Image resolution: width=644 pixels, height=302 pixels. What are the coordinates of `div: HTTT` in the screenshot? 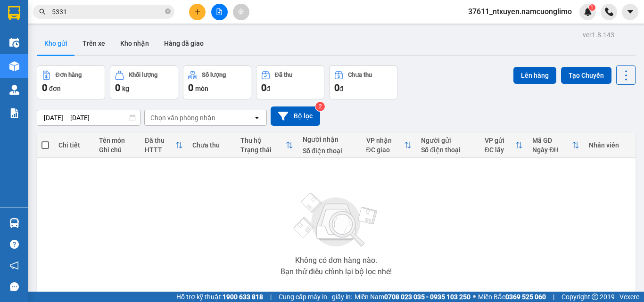 It's located at (160, 150).